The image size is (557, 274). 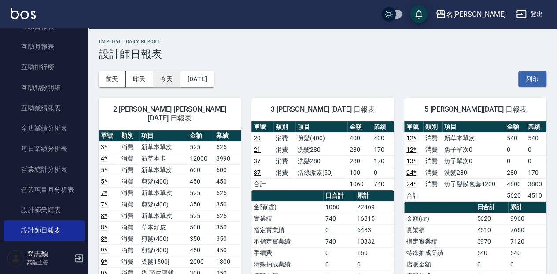 I want to click on td: 450, so click(x=227, y=181).